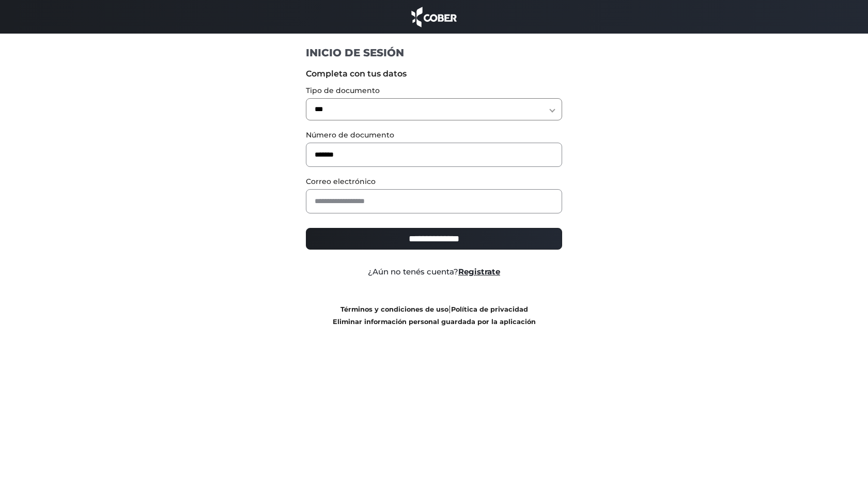 This screenshot has height=477, width=868. What do you see at coordinates (434, 16) in the screenshot?
I see `img: cober_marca.png` at bounding box center [434, 16].